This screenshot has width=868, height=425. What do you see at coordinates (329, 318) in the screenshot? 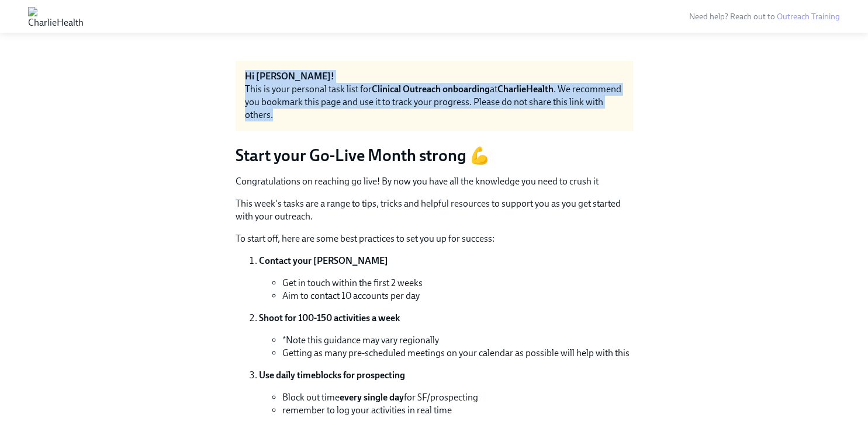
I see `strong: Shoot for 100-150 activities a week` at bounding box center [329, 318].